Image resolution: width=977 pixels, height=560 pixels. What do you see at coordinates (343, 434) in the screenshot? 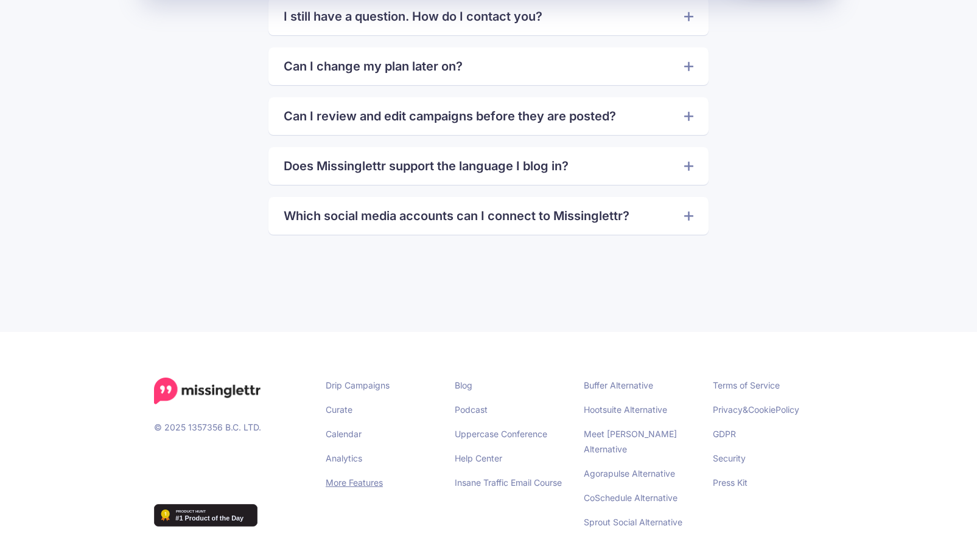
I see `a: Calendar` at bounding box center [343, 434].